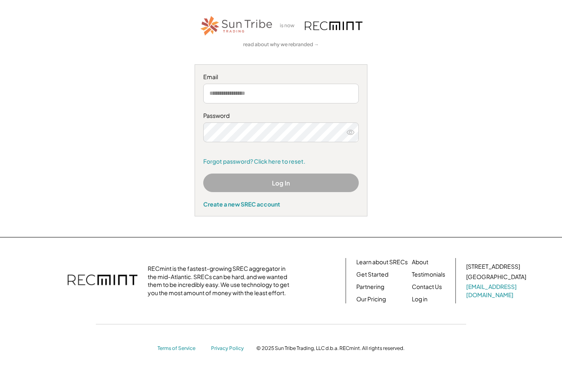  What do you see at coordinates (230, 348) in the screenshot?
I see `a: Privacy Policy` at bounding box center [230, 348].